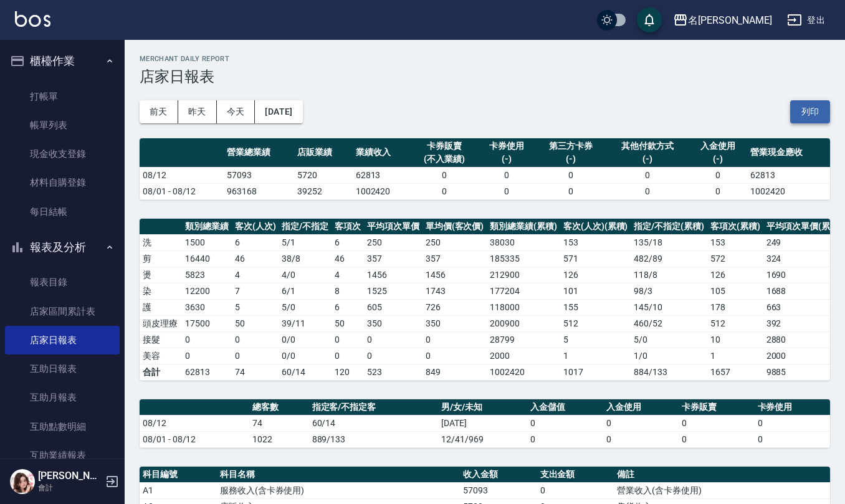  Describe the element at coordinates (393, 227) in the screenshot. I see `th: 平均項次單價` at that location.